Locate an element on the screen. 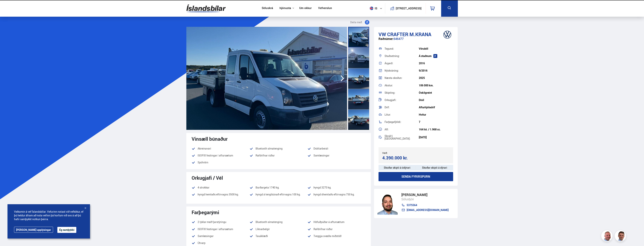 This screenshot has height=246, width=644. li: Höfuðpúðar á aftursætum is located at coordinates (336, 222).